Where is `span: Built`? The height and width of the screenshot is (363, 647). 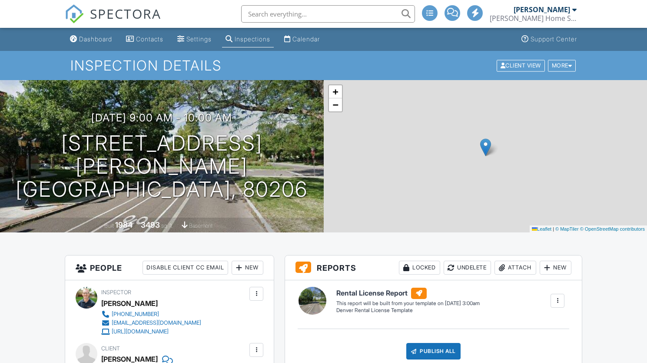 span: Built is located at coordinates (109, 225).